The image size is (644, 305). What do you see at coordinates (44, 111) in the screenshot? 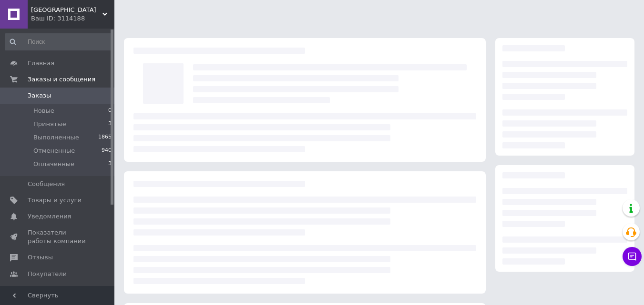
I see `span: Новые` at bounding box center [44, 111].